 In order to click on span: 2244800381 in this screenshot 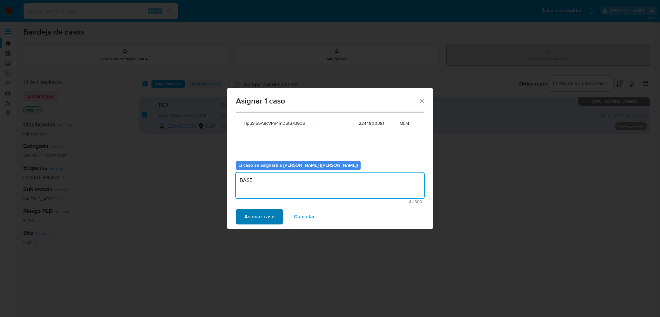, I will do `click(371, 123)`.